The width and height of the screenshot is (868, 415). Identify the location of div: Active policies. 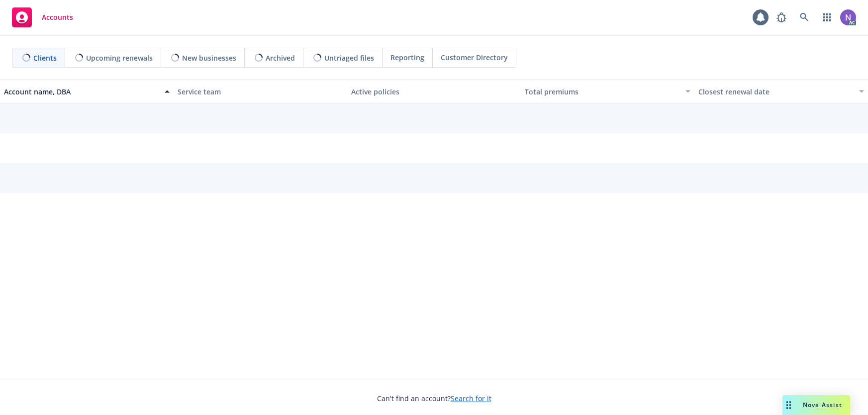
(434, 92).